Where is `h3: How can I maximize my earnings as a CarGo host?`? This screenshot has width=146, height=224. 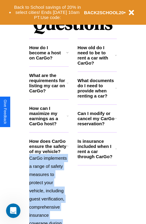
h3: How can I maximize my earnings as a CarGo host? is located at coordinates (48, 116).